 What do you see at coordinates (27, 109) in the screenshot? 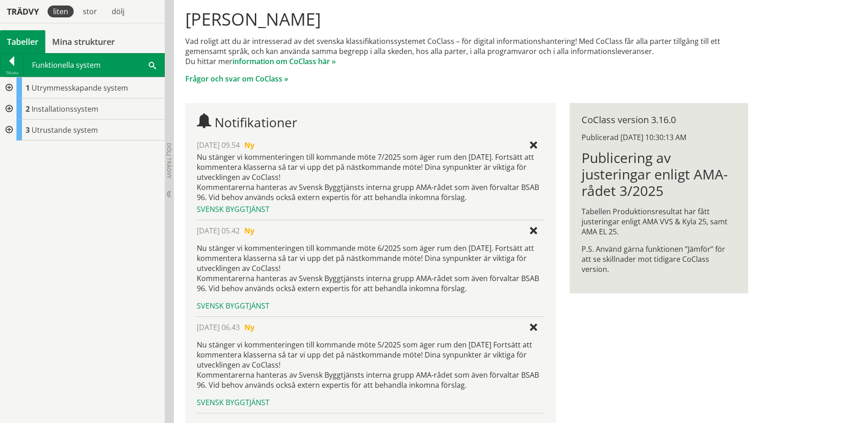
I see `span: 2` at bounding box center [27, 109].